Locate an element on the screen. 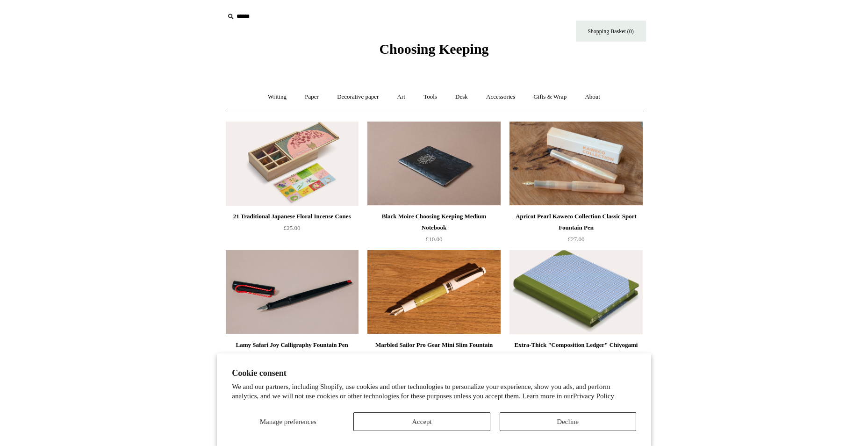 The width and height of the screenshot is (868, 446). div: Black Moire Choosing Keeping Medium Notebook is located at coordinates (434, 222).